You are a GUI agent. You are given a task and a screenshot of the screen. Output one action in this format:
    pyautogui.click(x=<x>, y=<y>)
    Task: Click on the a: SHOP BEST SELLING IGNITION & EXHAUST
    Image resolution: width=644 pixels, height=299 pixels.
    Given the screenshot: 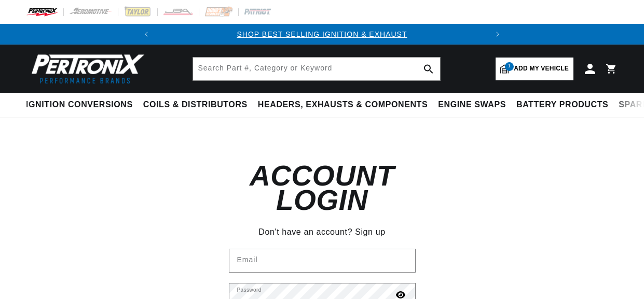 What is the action you would take?
    pyautogui.click(x=321, y=34)
    